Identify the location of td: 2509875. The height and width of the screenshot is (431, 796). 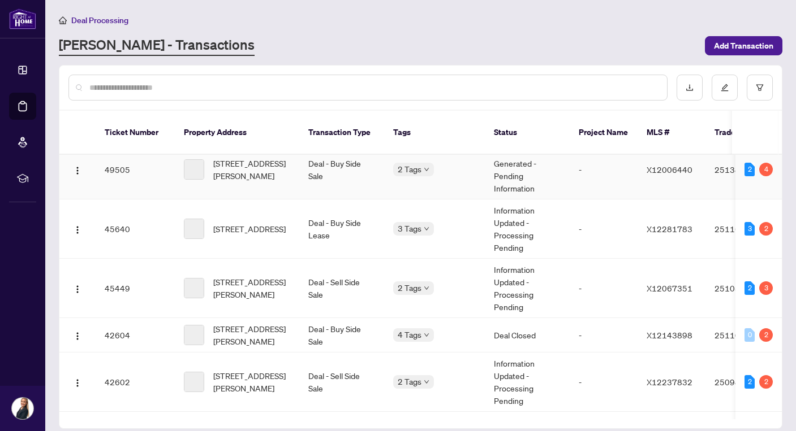
(745, 382).